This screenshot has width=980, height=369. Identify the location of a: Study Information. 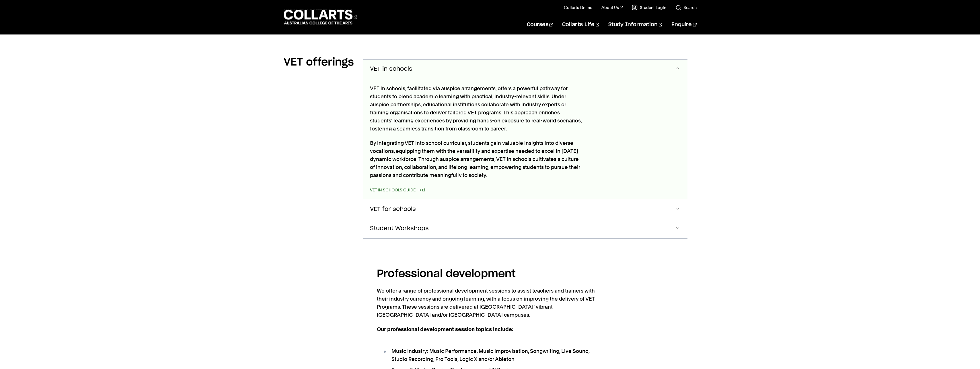
(635, 25).